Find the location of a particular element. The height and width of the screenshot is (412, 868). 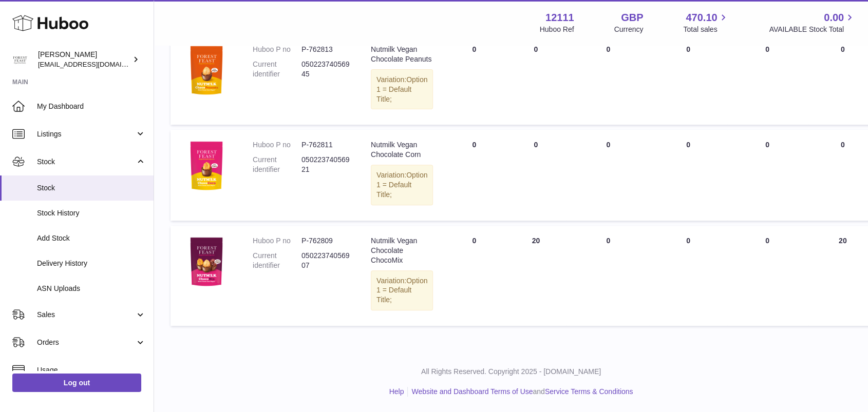

span: 0.00 is located at coordinates (834, 18).